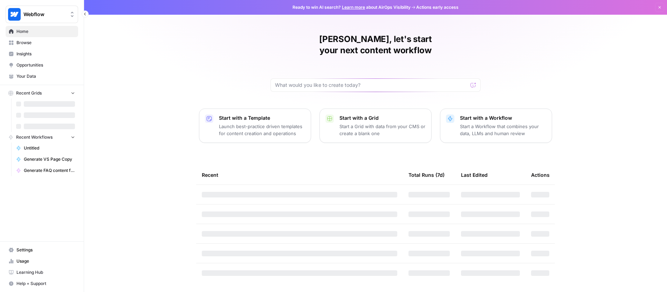 Image resolution: width=667 pixels, height=292 pixels. I want to click on a: Untitled, so click(46, 148).